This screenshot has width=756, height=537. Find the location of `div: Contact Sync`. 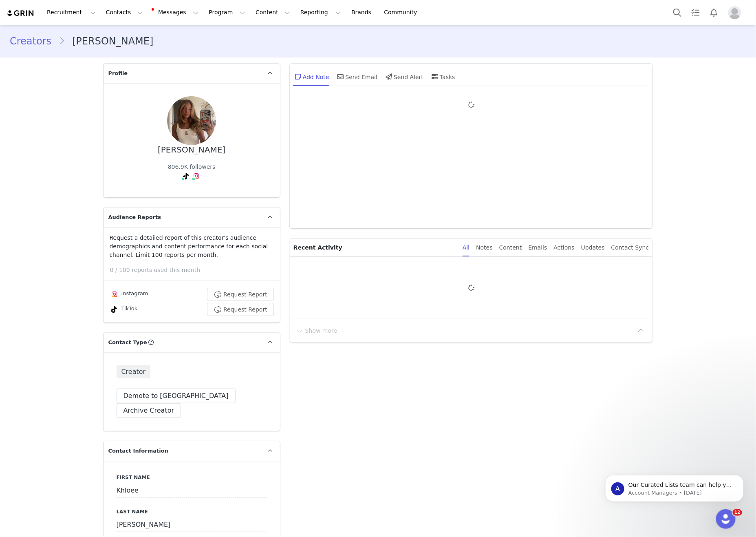

div: Contact Sync is located at coordinates (630, 247).